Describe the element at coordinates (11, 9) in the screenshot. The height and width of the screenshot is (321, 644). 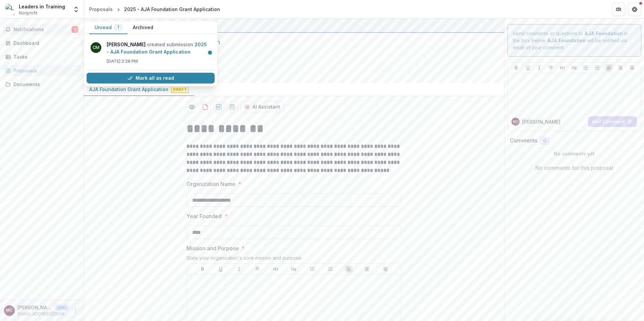
I see `img: Leaders in Training` at that location.